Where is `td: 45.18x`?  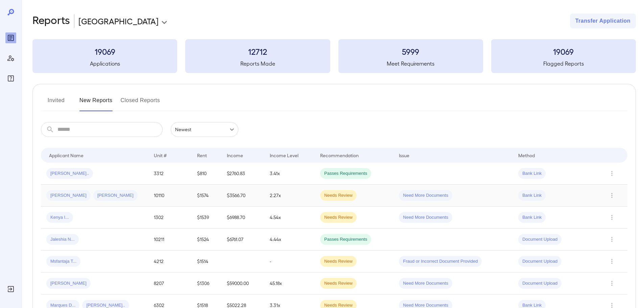 td: 45.18x is located at coordinates (289, 284).